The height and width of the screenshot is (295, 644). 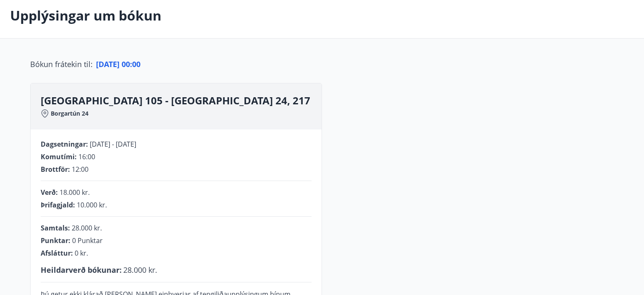 I want to click on span: Borgartún 24, so click(x=69, y=114).